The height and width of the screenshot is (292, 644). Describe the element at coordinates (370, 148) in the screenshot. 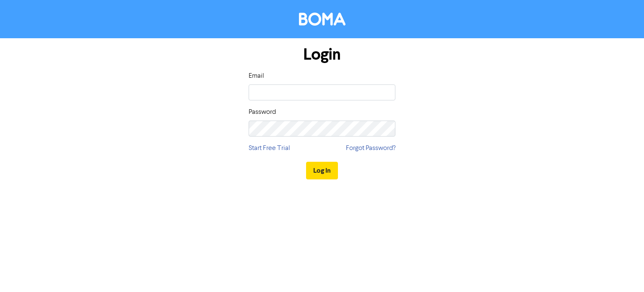

I see `a: Forgot Password?` at that location.